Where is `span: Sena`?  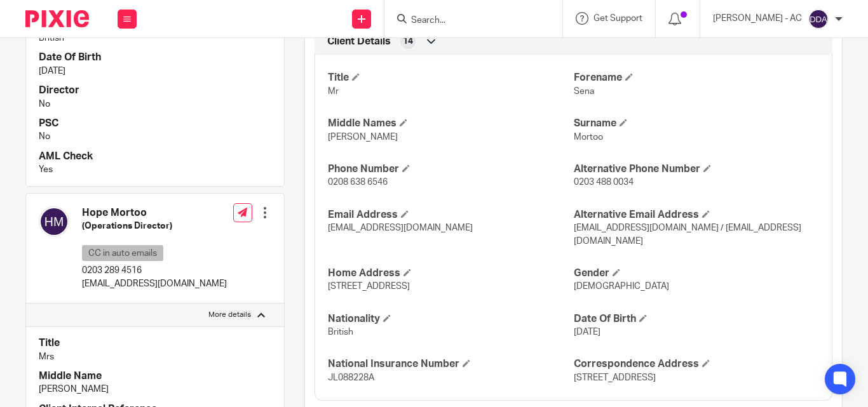 span: Sena is located at coordinates (584, 91).